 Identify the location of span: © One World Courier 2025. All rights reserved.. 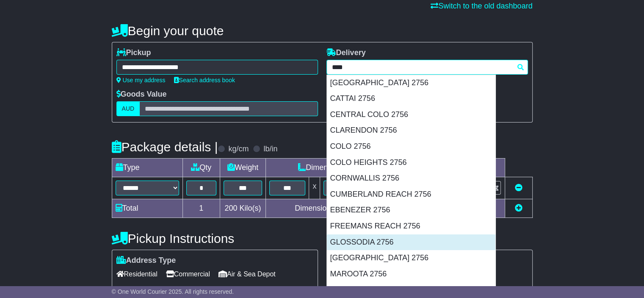
(173, 292).